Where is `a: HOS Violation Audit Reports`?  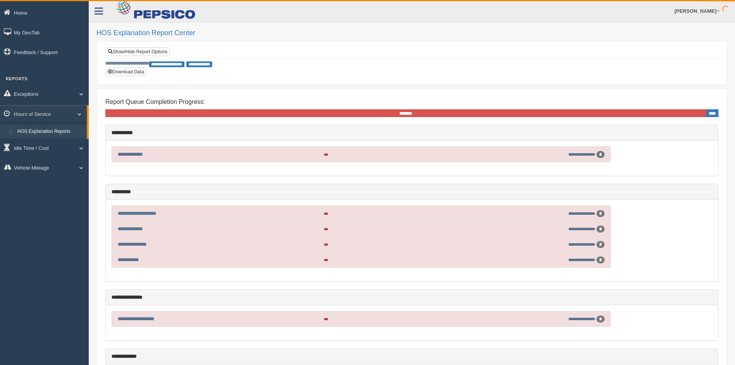
a: HOS Violation Audit Reports is located at coordinates (50, 145).